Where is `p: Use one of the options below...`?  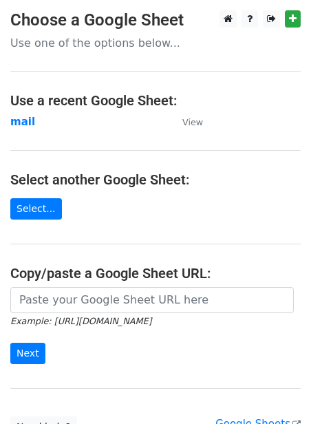 p: Use one of the options below... is located at coordinates (155, 43).